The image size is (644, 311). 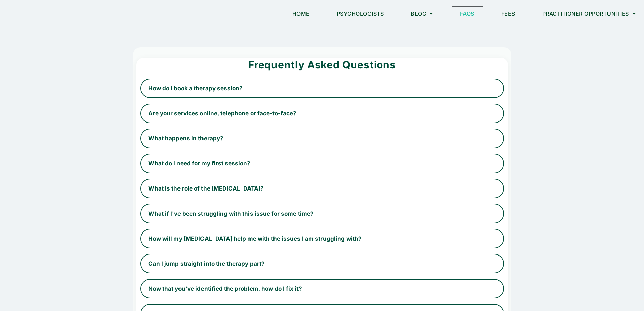 What do you see at coordinates (322, 88) in the screenshot?
I see `button: How do I book a therapy session?` at bounding box center [322, 88].